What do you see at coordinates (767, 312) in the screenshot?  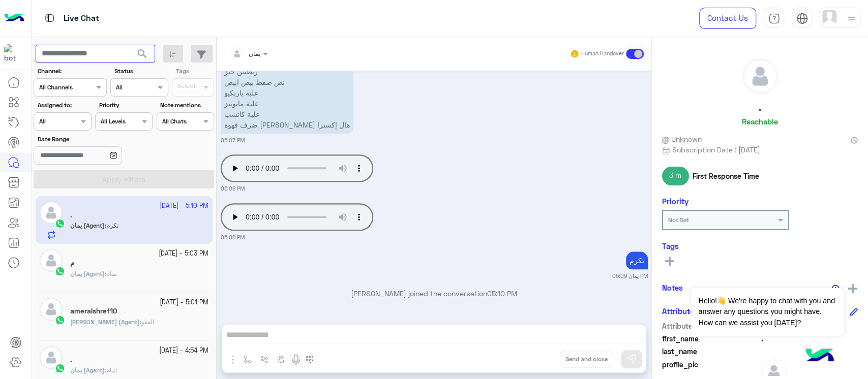 I see `span: Hello!👋 We're happy to chat with you and answer any questions you might have. How can we assist y...` at bounding box center [767, 312].